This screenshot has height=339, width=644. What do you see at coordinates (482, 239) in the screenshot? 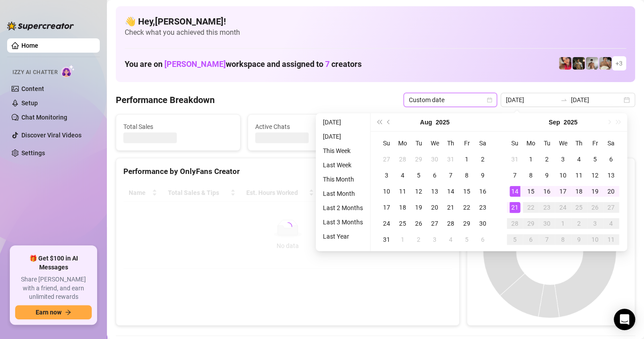
I see `td: 2025-09-06` at bounding box center [482, 239].